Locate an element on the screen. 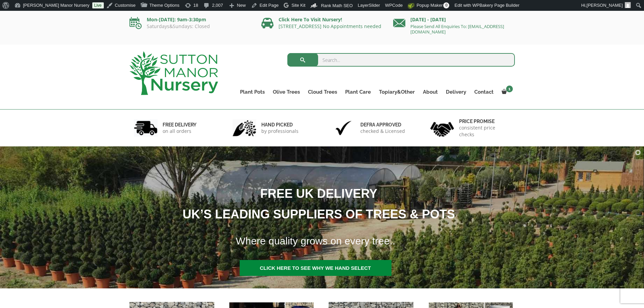 The height and width of the screenshot is (308, 644). img: 3.jpg is located at coordinates (343, 128).